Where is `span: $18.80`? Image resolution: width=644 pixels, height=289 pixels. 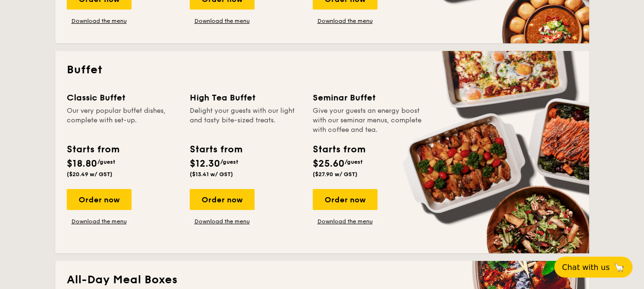
span: $18.80 is located at coordinates (82, 164).